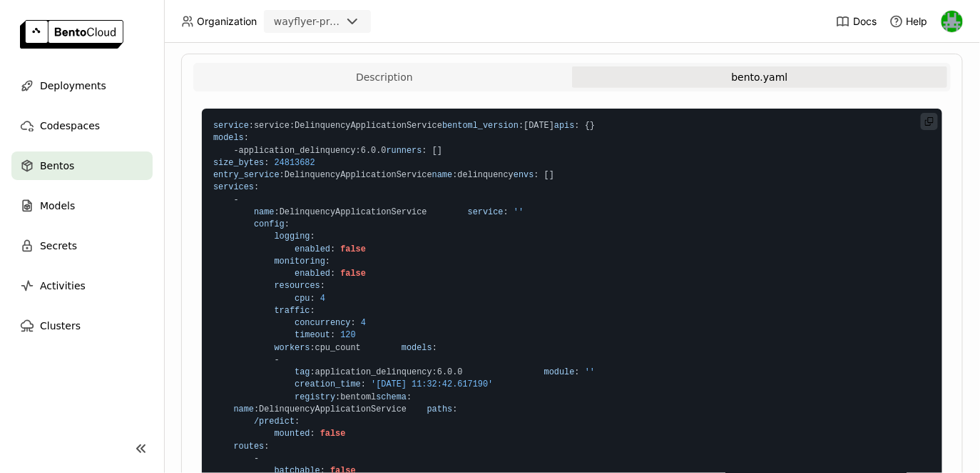  Describe the element at coordinates (299, 261) in the screenshot. I see `span: monitoring` at that location.